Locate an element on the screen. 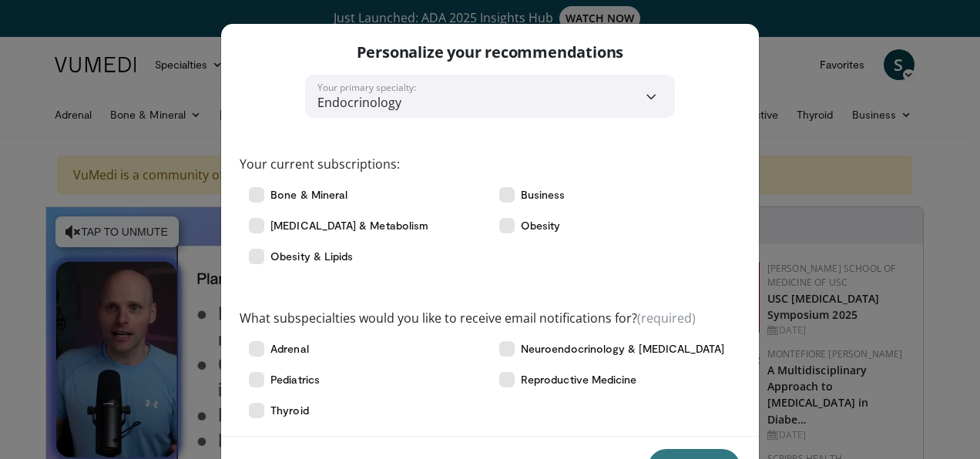 The image size is (980, 459). span: Obesity is located at coordinates (541, 226).